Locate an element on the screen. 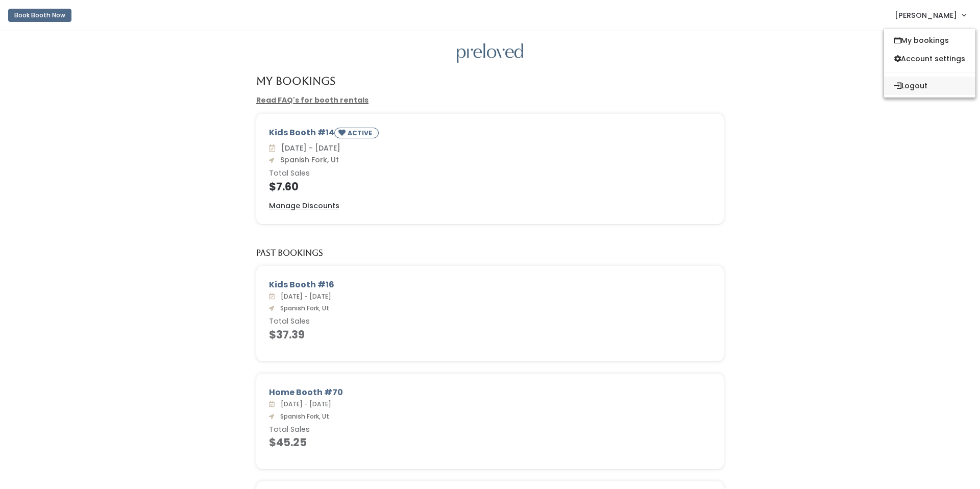 The height and width of the screenshot is (489, 980). h4: $7.60 is located at coordinates (490, 187).